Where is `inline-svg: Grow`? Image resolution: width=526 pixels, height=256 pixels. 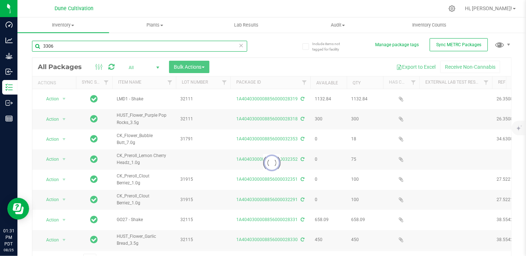
inline-svg: Grow is located at coordinates (9, 56).